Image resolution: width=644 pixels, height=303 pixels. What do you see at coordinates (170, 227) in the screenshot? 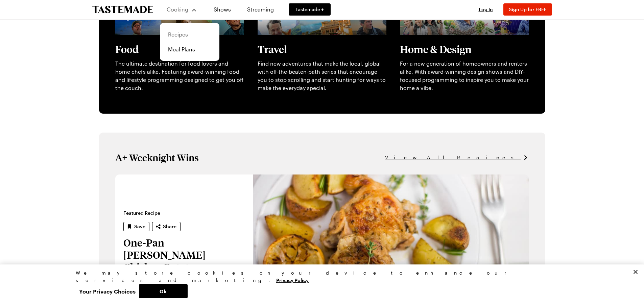
I see `span: Share` at bounding box center [170, 227].